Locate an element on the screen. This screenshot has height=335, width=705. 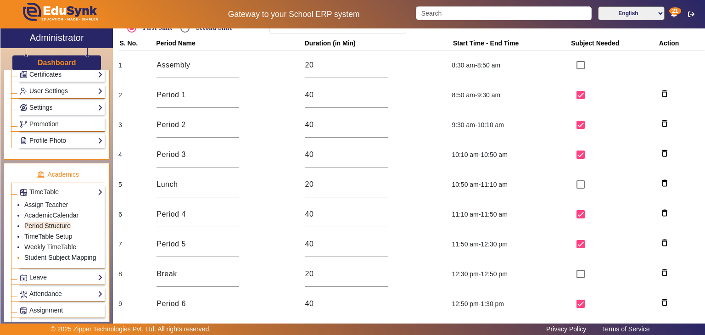
td: 12:50 pm-1:30 pm is located at coordinates (510, 304).